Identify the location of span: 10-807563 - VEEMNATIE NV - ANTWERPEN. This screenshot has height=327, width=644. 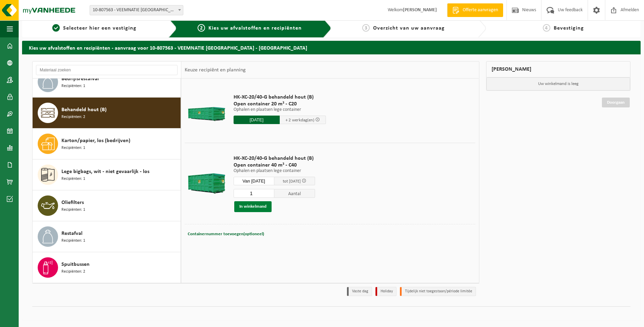
(137, 10).